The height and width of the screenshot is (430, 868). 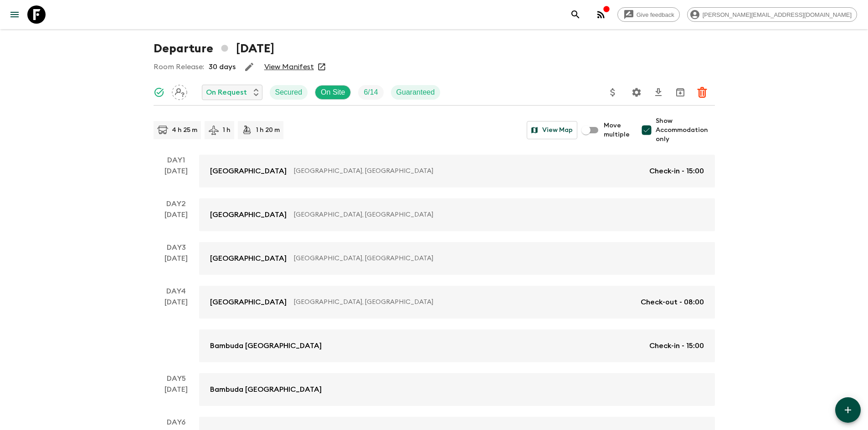 What do you see at coordinates (370, 92) in the screenshot?
I see `p: 6 / 14` at bounding box center [370, 92].